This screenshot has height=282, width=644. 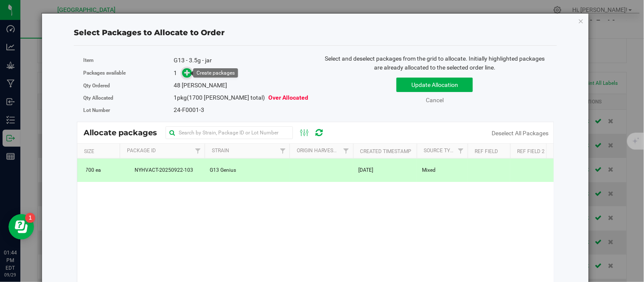 What do you see at coordinates (318, 151) in the screenshot?
I see `a: Origin Harvests` at bounding box center [318, 151].